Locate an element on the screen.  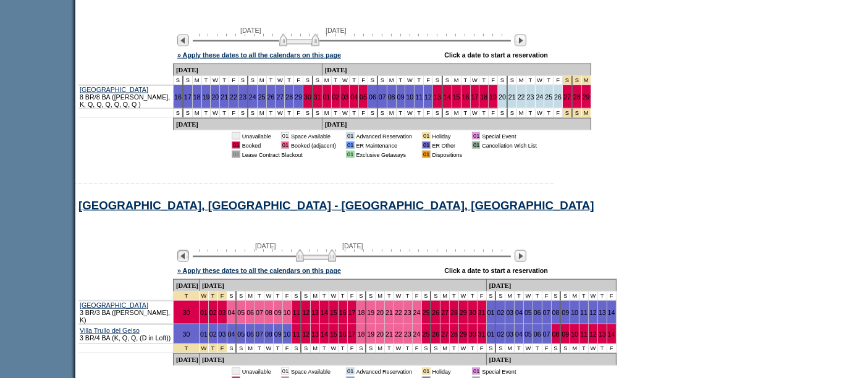
a: 15 is located at coordinates (334, 334).